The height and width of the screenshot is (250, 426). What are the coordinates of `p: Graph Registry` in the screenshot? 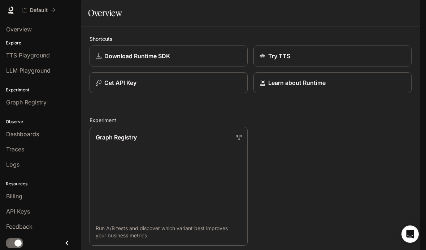 It's located at (116, 137).